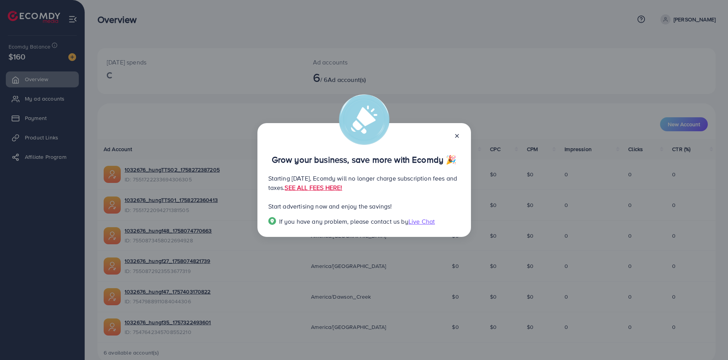 This screenshot has width=728, height=360. I want to click on img: alert, so click(364, 120).